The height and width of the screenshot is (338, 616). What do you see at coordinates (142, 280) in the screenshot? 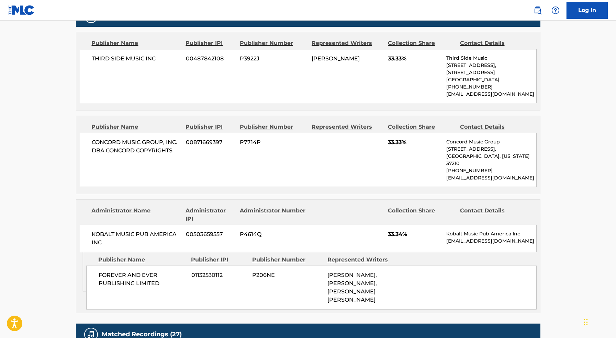
I see `span: FOREVER AND EVER PUBLISHING LIMITED` at bounding box center [142, 280].